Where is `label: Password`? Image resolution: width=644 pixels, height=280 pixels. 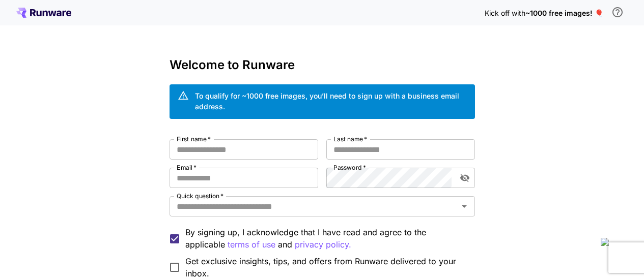
label: Password is located at coordinates (350, 167).